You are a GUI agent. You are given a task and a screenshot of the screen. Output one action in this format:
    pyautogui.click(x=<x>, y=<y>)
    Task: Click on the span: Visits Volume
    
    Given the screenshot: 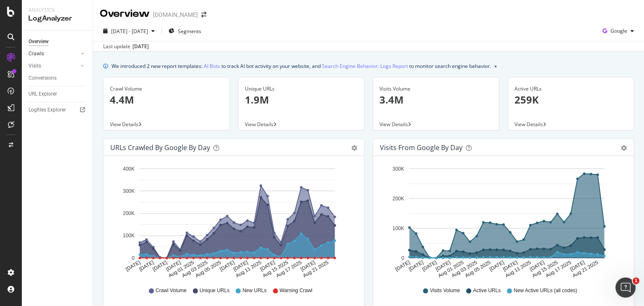 What is the action you would take?
    pyautogui.click(x=445, y=291)
    